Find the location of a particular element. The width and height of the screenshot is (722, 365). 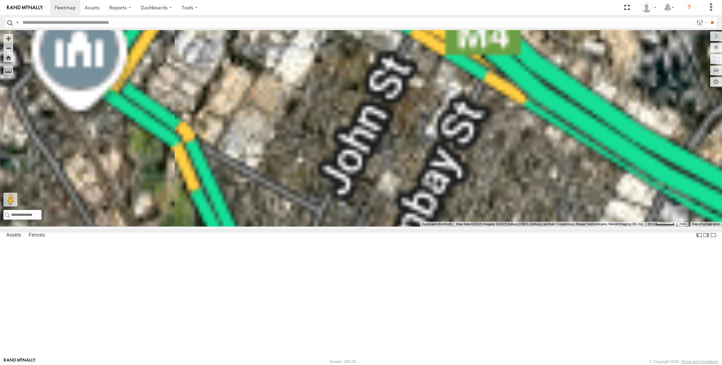

button: Zoom Home is located at coordinates (8, 57).